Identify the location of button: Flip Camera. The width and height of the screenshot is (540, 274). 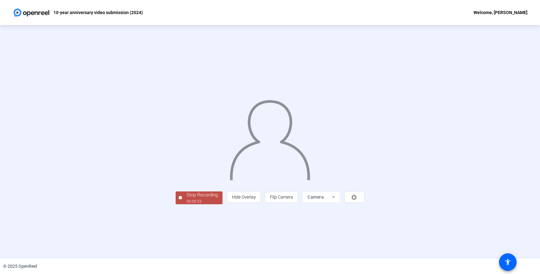
(282, 197).